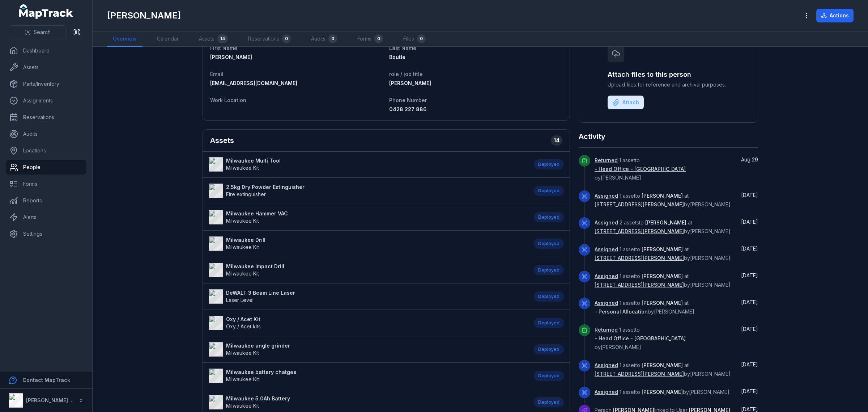 This screenshot has height=412, width=868. Describe the element at coordinates (749, 248) in the screenshot. I see `time: 7/23/2025, 3:44:47 PM` at that location.